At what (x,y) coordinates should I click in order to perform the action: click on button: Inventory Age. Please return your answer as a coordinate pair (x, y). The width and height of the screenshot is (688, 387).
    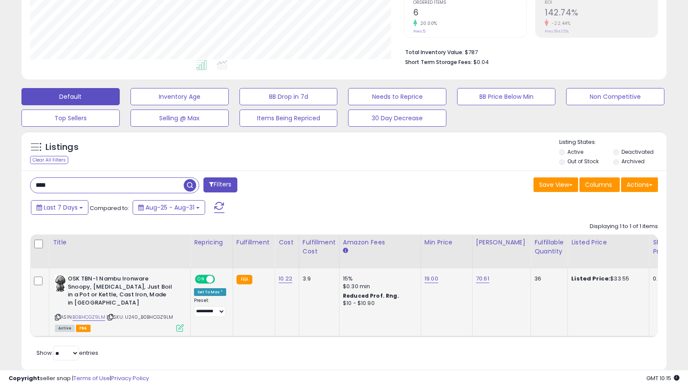
    Looking at the image, I should click on (179, 97).